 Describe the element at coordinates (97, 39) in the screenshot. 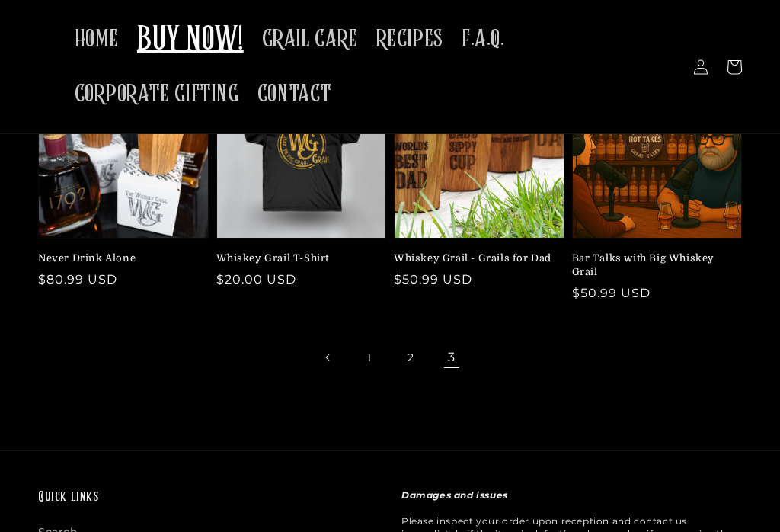

I see `span: HOME` at that location.